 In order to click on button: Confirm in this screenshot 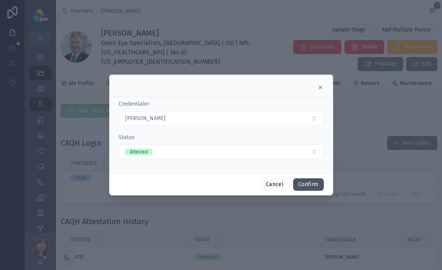, I will do `click(309, 185)`.